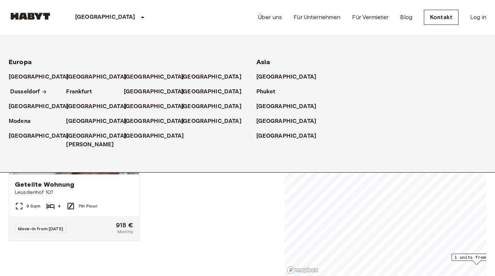  What do you see at coordinates (59, 206) in the screenshot?
I see `span: 4` at bounding box center [59, 206].